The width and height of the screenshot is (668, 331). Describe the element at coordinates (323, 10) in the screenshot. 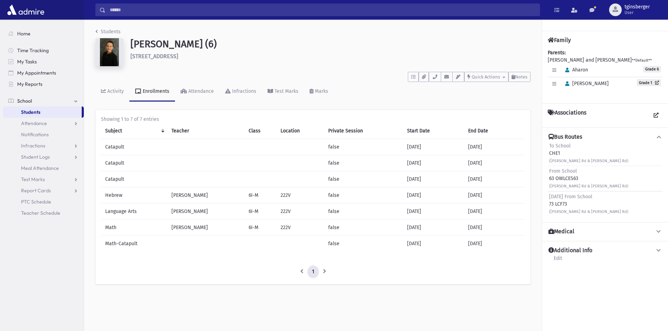

I see `input: Search` at that location.